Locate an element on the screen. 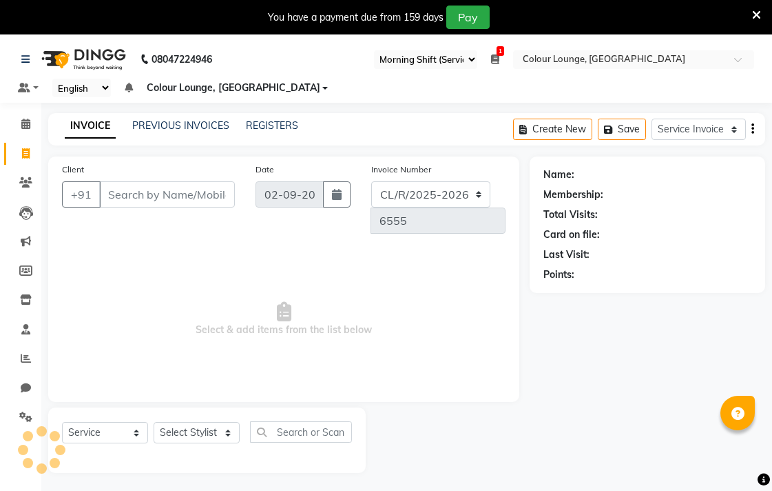  button: +91 is located at coordinates (81, 194).